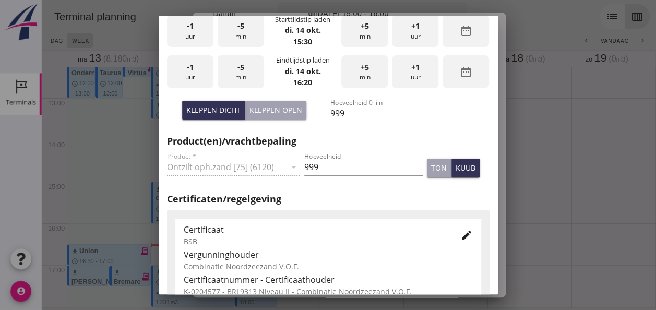  What do you see at coordinates (296, 110) in the screenshot?
I see `span: Blankenburgput -` at bounding box center [296, 110].